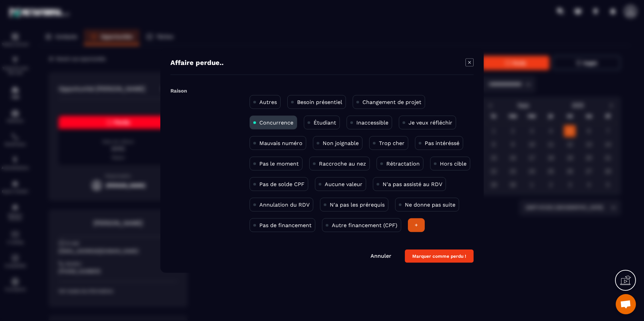  I want to click on a: Ouvrir le chat, so click(626, 304).